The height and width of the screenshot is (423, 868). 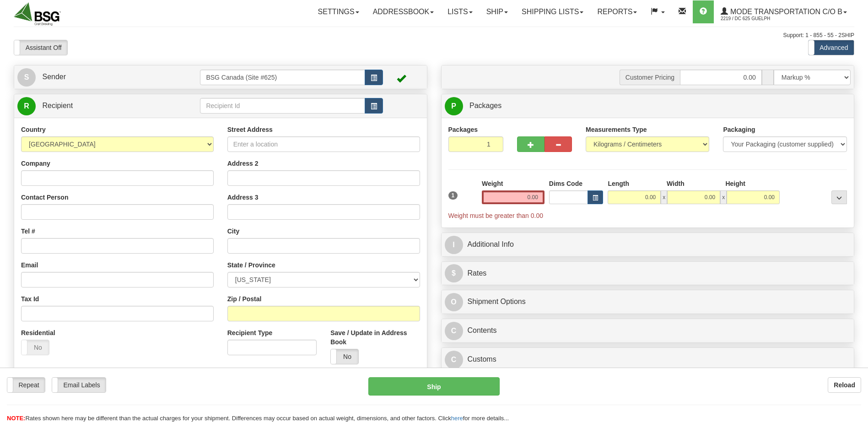 What do you see at coordinates (28, 231) in the screenshot?
I see `label: Tel #` at bounding box center [28, 231].